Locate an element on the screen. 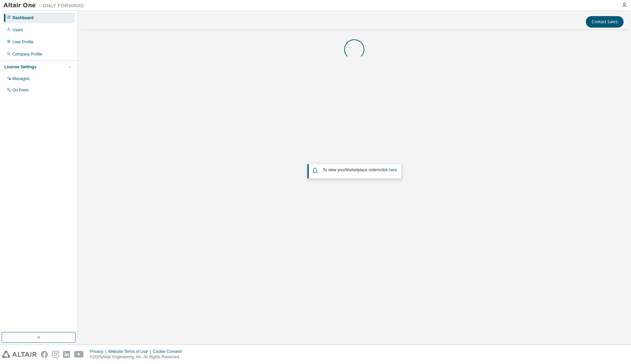  img: linkedin.svg is located at coordinates (66, 355).